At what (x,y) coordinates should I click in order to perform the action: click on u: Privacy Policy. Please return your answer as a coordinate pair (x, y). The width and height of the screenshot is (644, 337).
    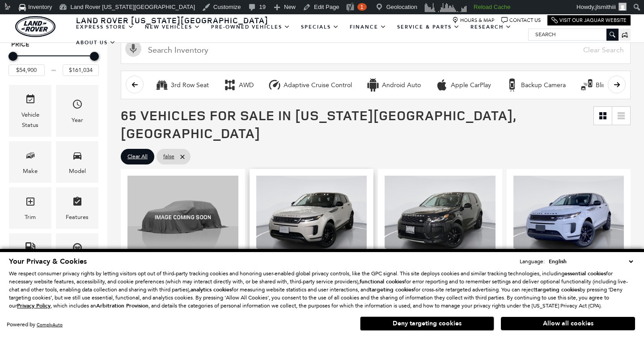
    Looking at the image, I should click on (34, 306).